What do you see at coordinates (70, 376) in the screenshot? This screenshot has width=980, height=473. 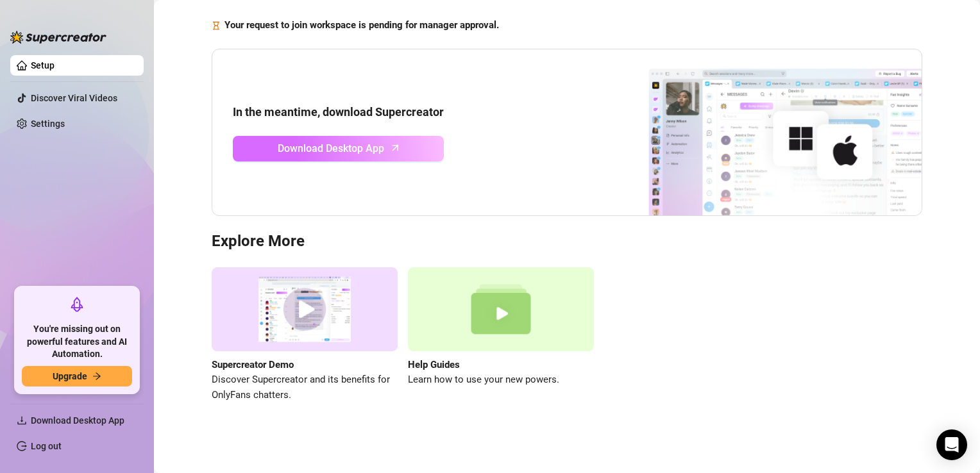 I see `span: Upgrade` at bounding box center [70, 376].